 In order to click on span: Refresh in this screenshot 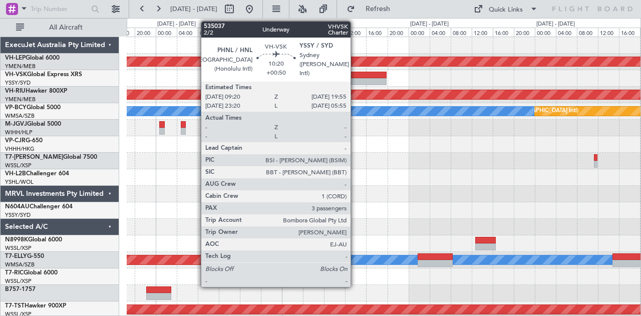, I will do `click(378, 9)`.